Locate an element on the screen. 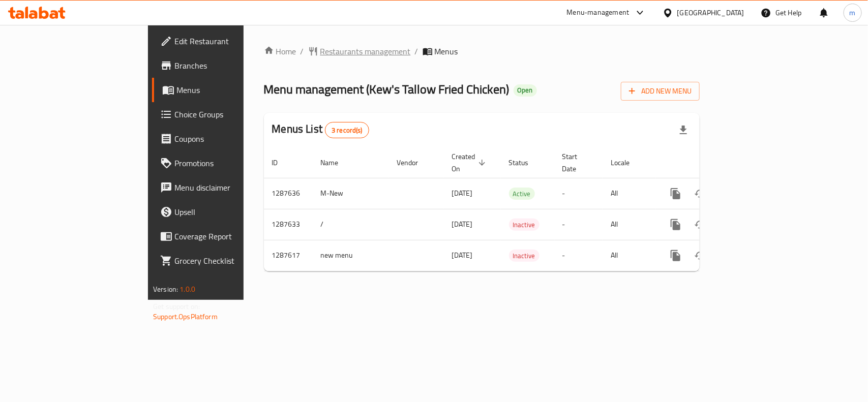 Image resolution: width=868 pixels, height=402 pixels. div: Export file is located at coordinates (683, 130).